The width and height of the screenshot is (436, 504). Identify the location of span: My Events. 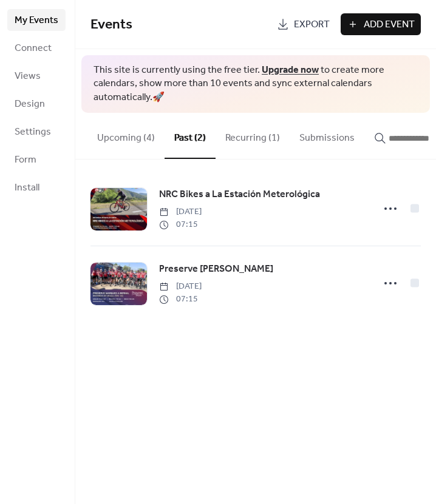
(36, 21).